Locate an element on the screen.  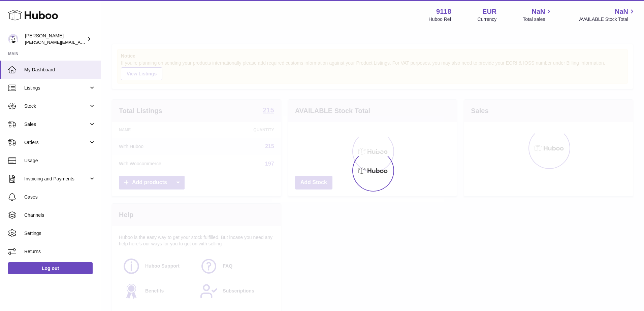
span: Cases is located at coordinates (60, 197).